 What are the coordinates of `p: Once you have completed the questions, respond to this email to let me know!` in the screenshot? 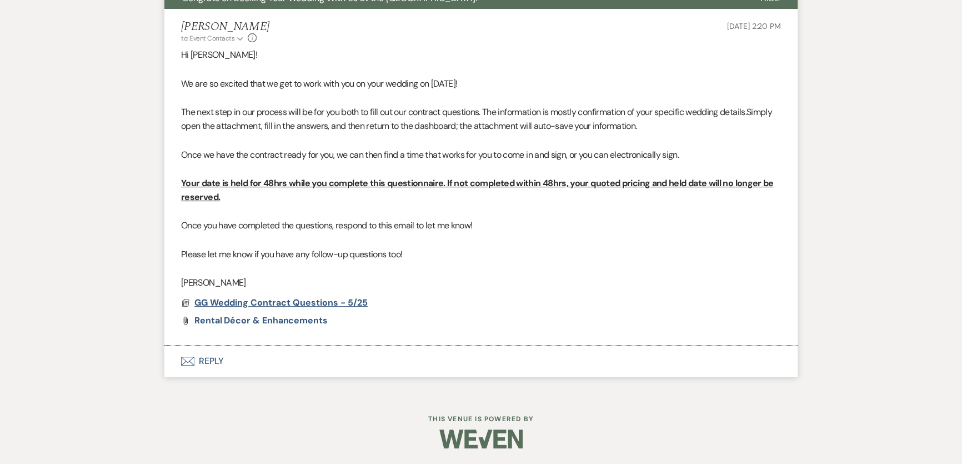 It's located at (481, 226).